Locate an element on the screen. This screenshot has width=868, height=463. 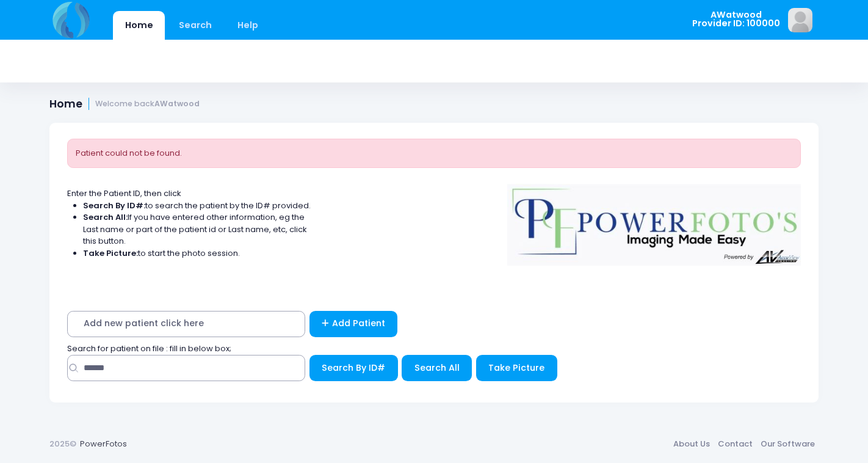
h1: Home is located at coordinates (125, 104).